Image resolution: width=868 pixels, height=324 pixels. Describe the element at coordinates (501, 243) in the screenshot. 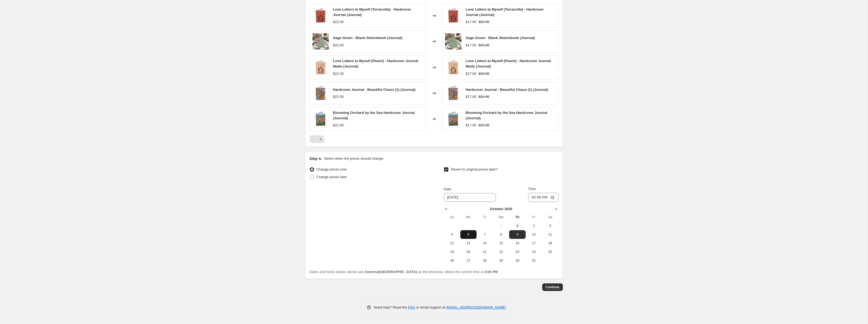

I see `button: Wednesday October 15 2025` at that location.